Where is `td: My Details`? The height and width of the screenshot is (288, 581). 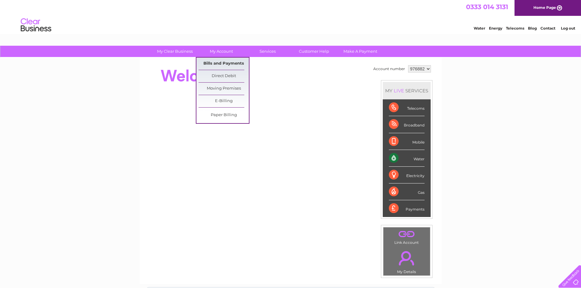
td: My Details is located at coordinates (406, 261).